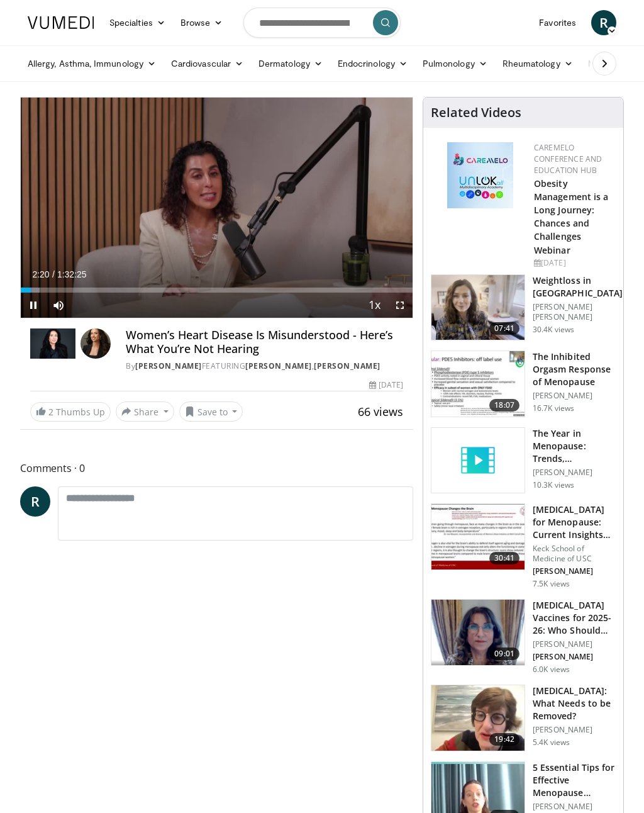 This screenshot has height=813, width=644. I want to click on a: Allergy, Asthma, Immunology, so click(92, 64).